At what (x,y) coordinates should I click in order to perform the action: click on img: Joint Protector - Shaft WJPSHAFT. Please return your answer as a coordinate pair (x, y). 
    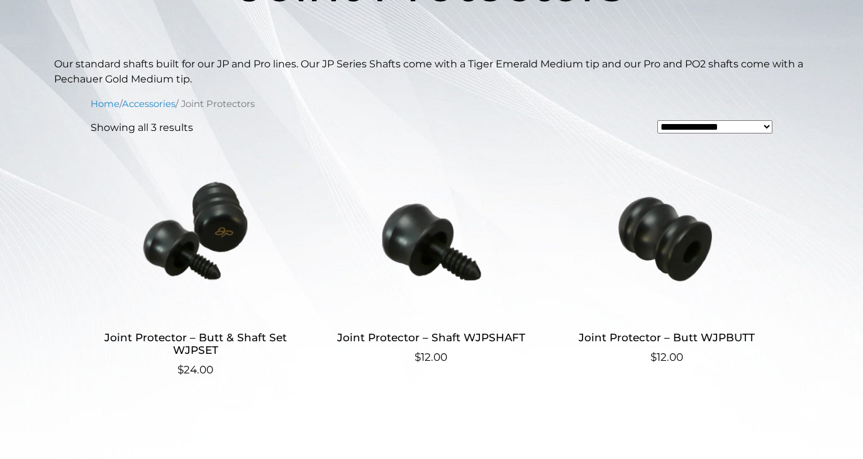
    Looking at the image, I should click on (431, 230).